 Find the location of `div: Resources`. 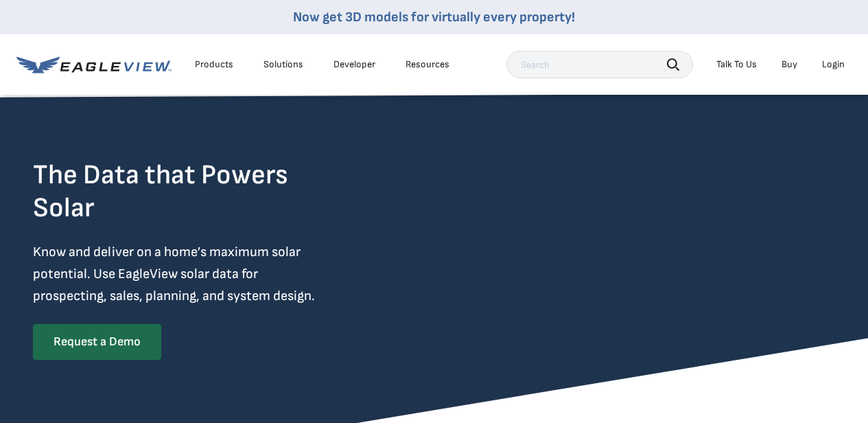

div: Resources is located at coordinates (428, 64).